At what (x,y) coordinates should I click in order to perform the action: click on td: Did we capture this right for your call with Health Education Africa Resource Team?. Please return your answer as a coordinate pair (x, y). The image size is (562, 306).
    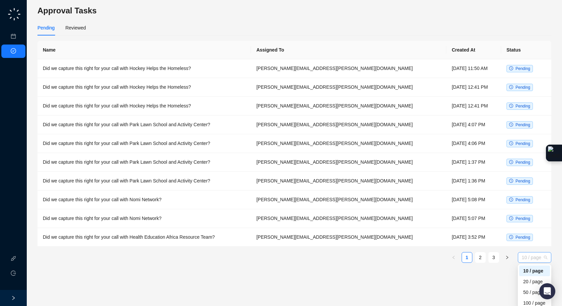
    Looking at the image, I should click on (144, 237).